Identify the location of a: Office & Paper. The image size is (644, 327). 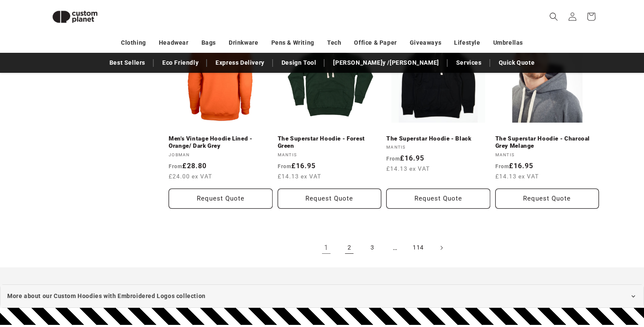
(375, 43).